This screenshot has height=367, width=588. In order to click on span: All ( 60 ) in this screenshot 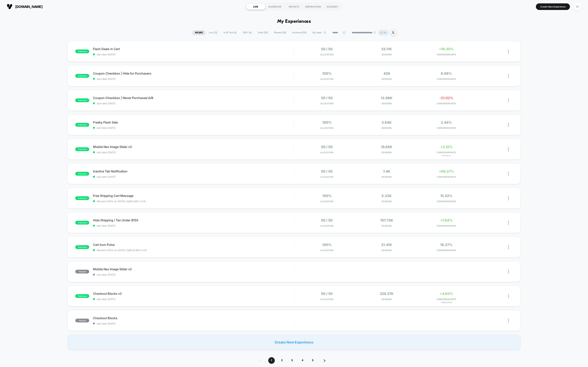, I will do `click(199, 32)`.